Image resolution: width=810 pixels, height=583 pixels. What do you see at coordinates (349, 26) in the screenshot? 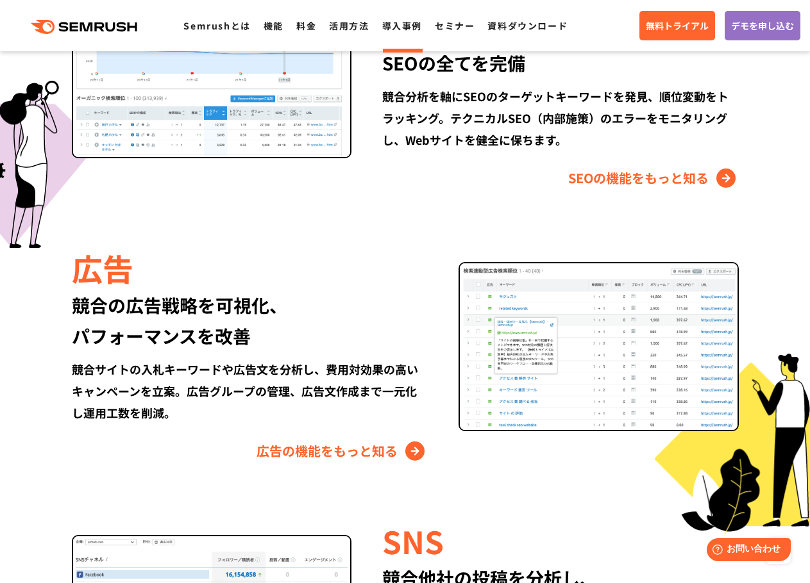
I see `a: 活用方法` at bounding box center [349, 26].